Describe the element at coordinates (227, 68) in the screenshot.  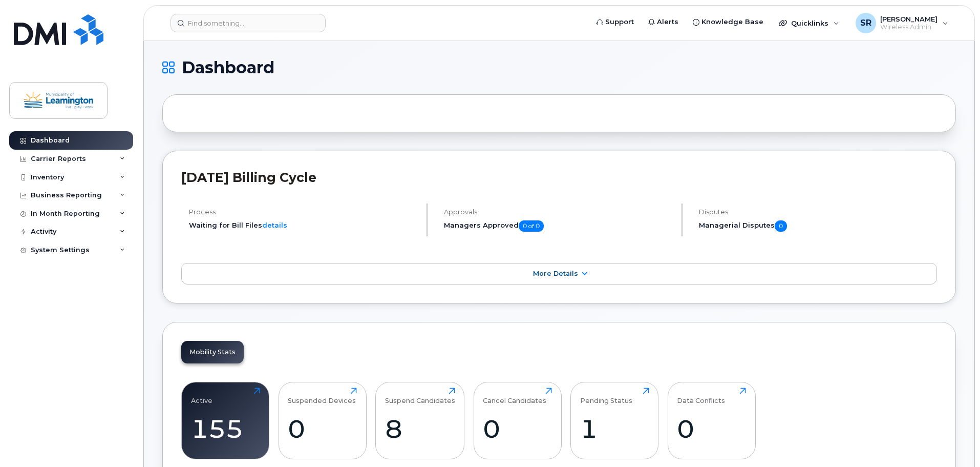
I see `span: Dashboard` at that location.